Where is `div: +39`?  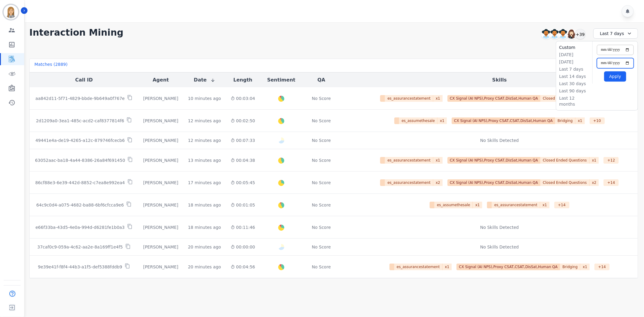
div: +39 is located at coordinates (580, 34).